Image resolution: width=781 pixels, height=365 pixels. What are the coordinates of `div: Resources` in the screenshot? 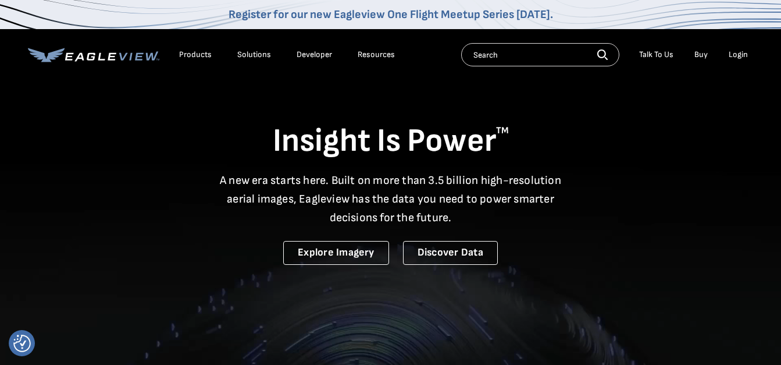 It's located at (376, 55).